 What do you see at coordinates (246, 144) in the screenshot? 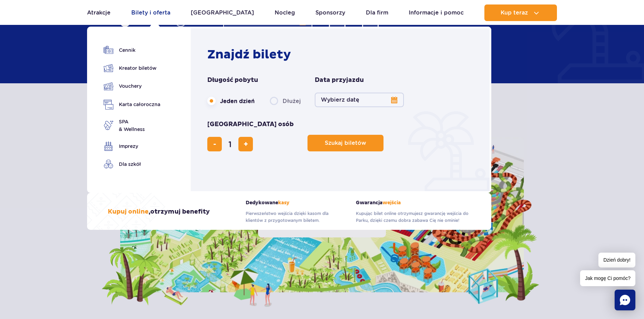
I see `button: dodaj bilet` at bounding box center [246, 144].